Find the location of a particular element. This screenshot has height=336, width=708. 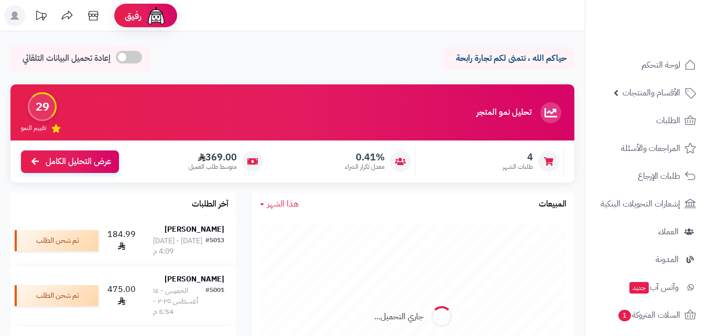

div: #5013 is located at coordinates (215, 246).